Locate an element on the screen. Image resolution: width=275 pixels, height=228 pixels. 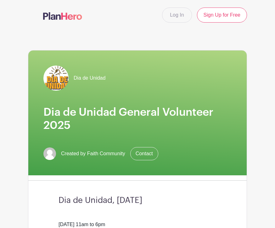
a: Log In is located at coordinates (177, 15).